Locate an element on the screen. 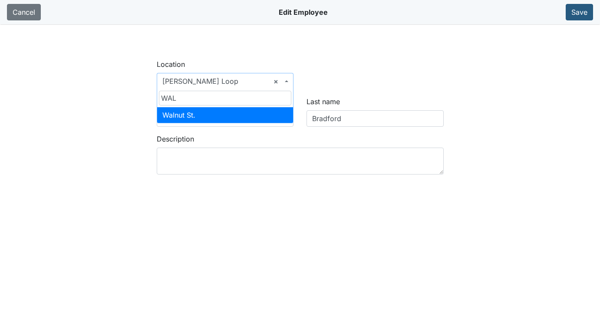  button: Save is located at coordinates (579, 12).